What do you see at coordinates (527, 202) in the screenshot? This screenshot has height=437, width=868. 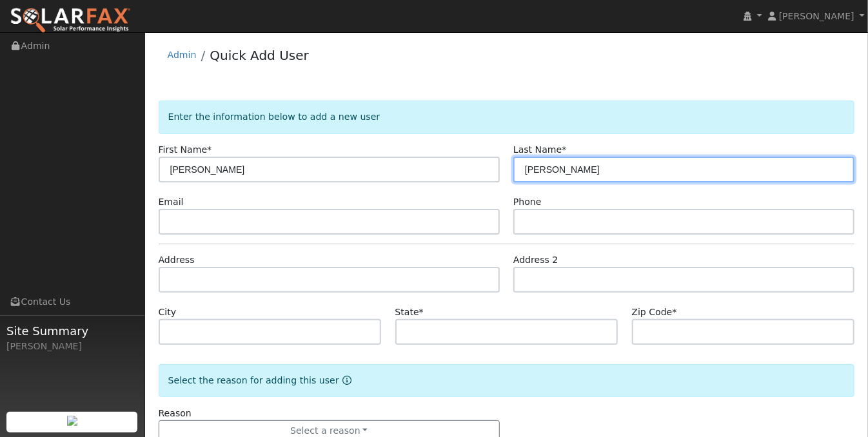 I see `label: Phone` at bounding box center [527, 202].